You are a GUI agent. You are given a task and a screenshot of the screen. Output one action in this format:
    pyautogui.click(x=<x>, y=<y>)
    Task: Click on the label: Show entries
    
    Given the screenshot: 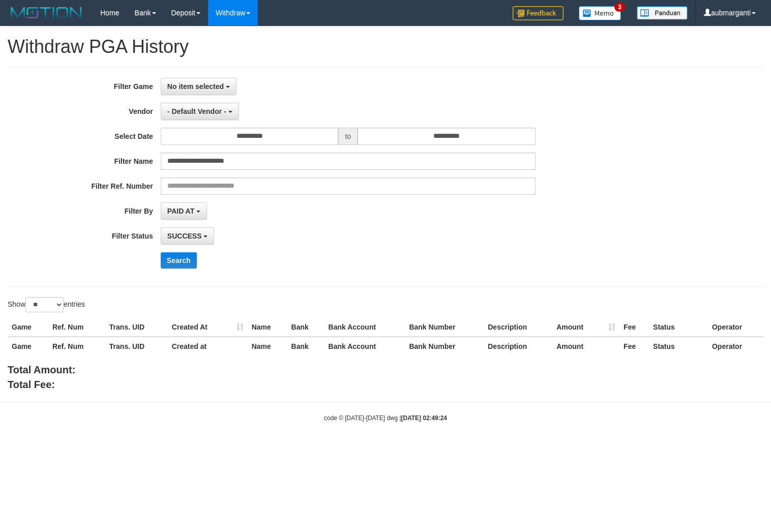 What is the action you would take?
    pyautogui.click(x=46, y=305)
    